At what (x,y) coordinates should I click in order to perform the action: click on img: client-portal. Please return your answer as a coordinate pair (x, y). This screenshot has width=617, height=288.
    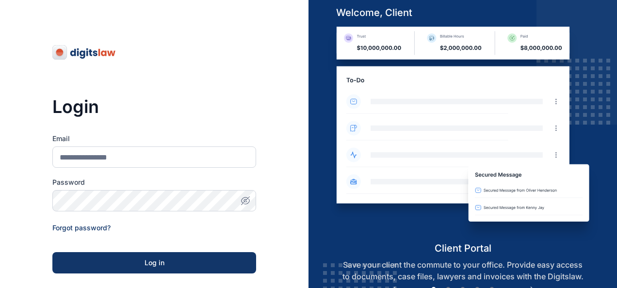
    Looking at the image, I should click on (463, 134).